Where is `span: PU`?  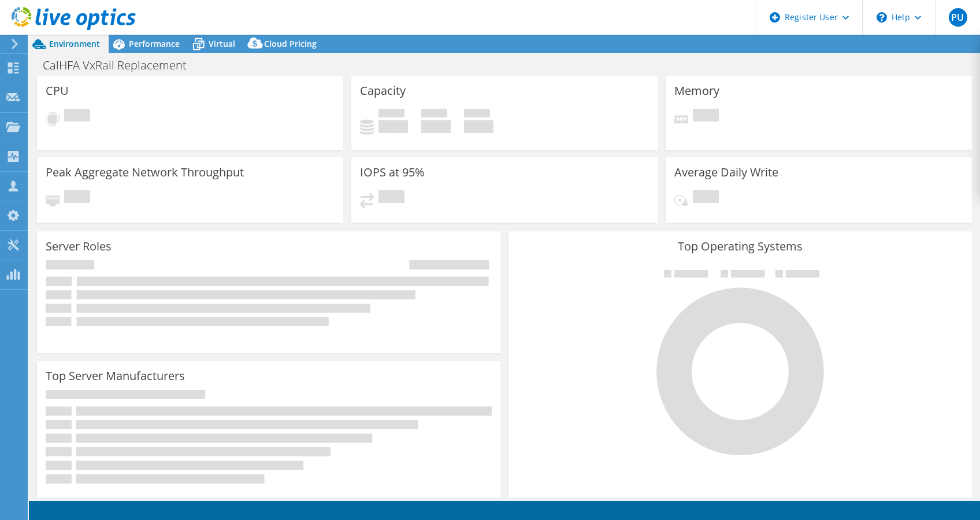 span: PU is located at coordinates (958, 18).